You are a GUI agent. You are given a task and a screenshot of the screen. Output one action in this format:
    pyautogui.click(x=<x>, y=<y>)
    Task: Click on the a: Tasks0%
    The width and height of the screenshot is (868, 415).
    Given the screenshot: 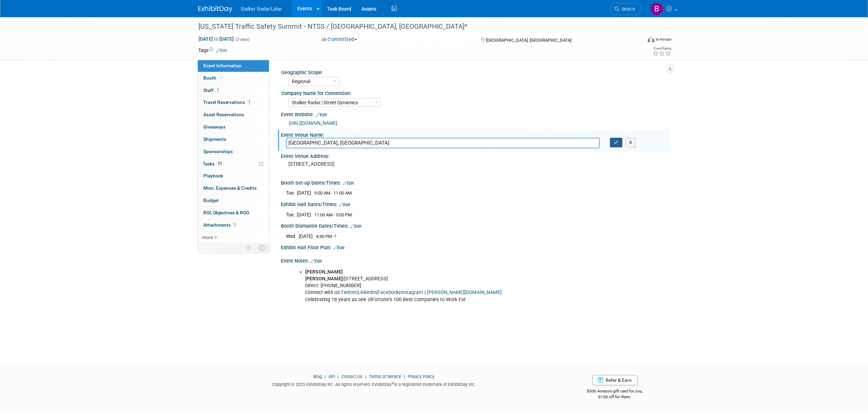 What is the action you would take?
    pyautogui.click(x=234, y=163)
    